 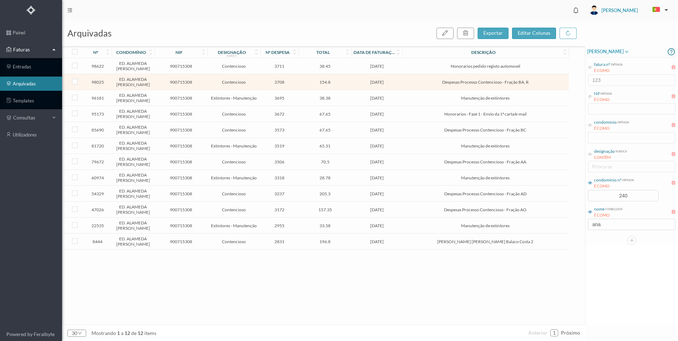 I want to click on span: 3573, so click(x=280, y=130).